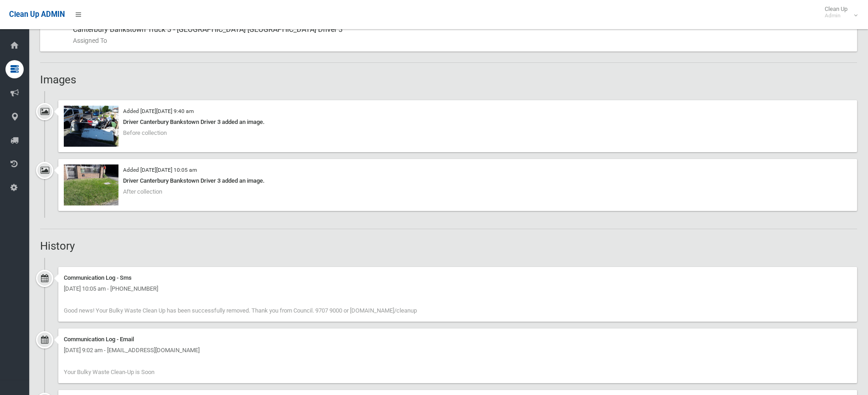 Image resolution: width=868 pixels, height=395 pixels. Describe the element at coordinates (448, 80) in the screenshot. I see `h2: Images` at that location.